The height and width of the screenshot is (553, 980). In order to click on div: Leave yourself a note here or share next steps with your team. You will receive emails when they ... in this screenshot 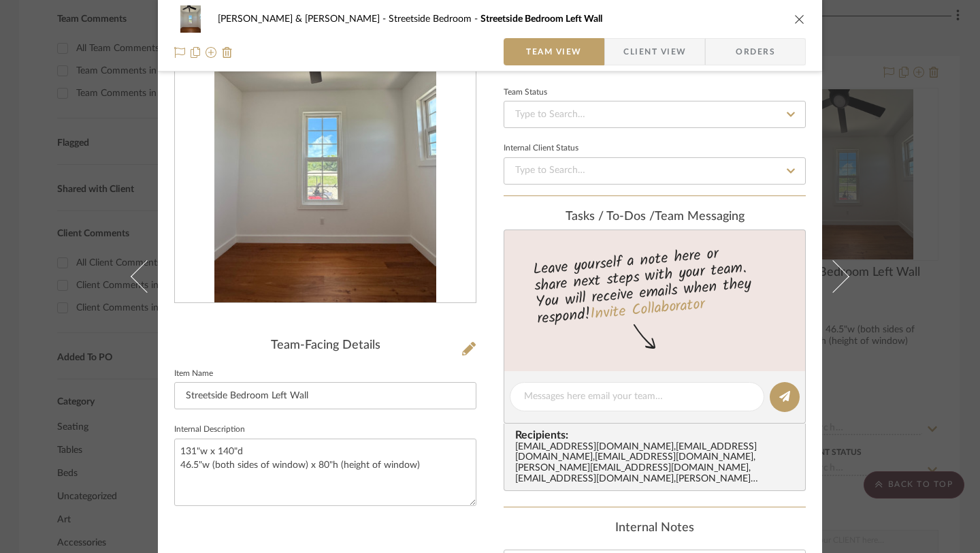, I will do `click(655, 285)`.